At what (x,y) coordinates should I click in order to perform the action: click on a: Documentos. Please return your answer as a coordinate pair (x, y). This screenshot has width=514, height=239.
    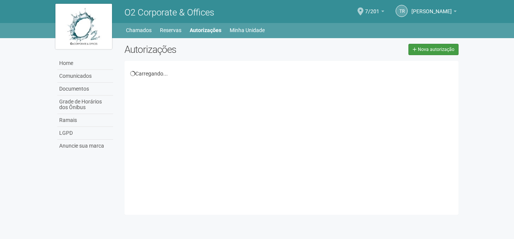
    Looking at the image, I should click on (85, 89).